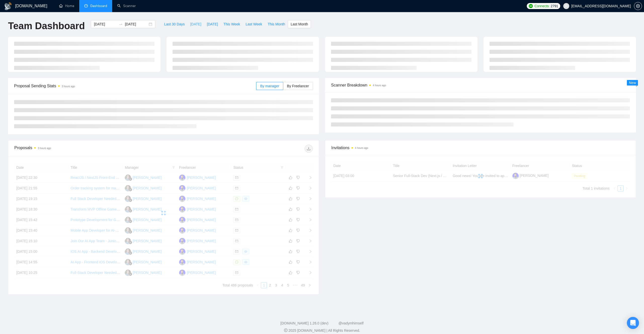 This screenshot has height=334, width=644. I want to click on button: setting, so click(638, 6).